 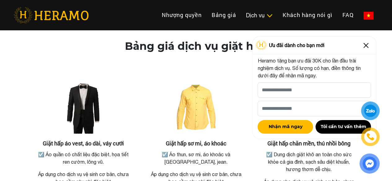 I want to click on a: Bảng giá, so click(x=224, y=15).